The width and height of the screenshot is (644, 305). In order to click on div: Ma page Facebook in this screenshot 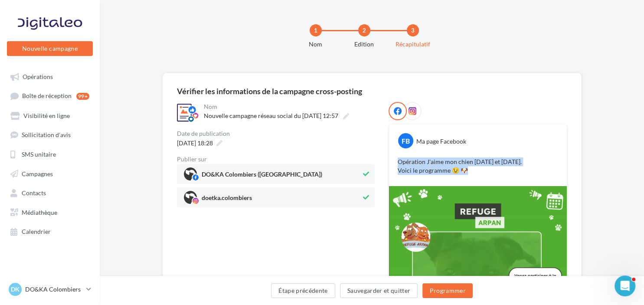, I will do `click(441, 141)`.